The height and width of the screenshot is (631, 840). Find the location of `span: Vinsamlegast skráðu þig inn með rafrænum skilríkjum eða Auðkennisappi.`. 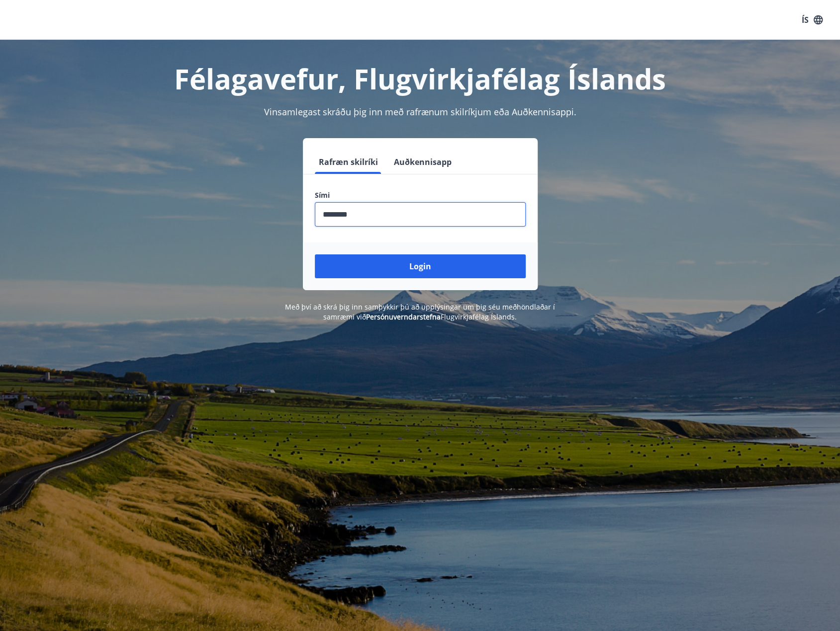

span: Vinsamlegast skráðu þig inn með rafrænum skilríkjum eða Auðkennisappi. is located at coordinates (420, 112).